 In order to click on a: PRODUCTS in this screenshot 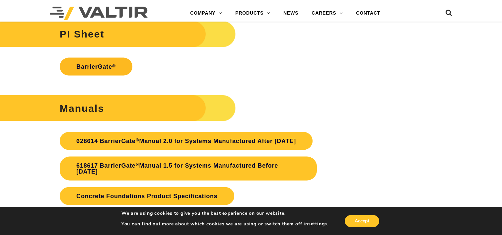, I will do `click(253, 13)`.